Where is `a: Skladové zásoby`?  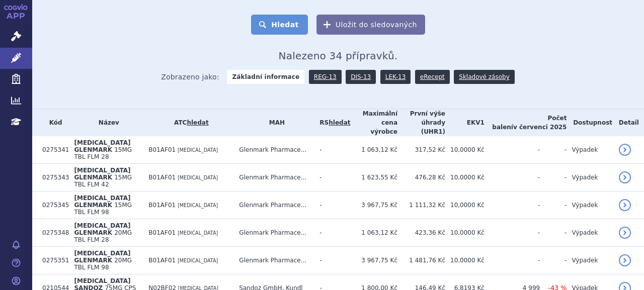
a: Skladové zásoby is located at coordinates (484, 77).